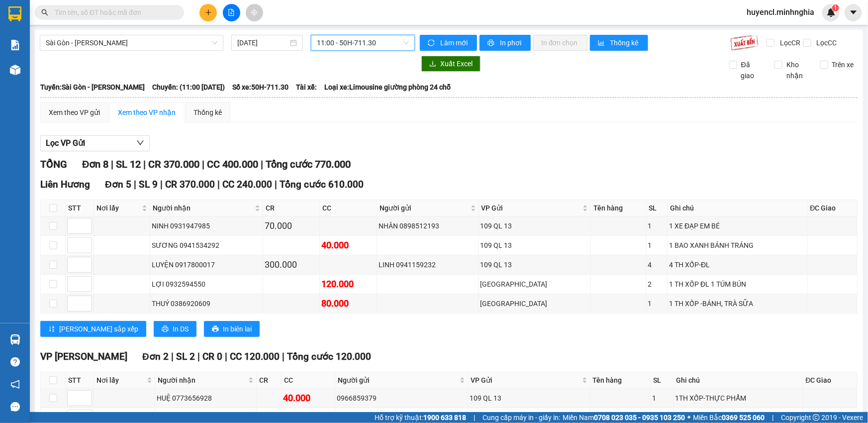 The width and height of the screenshot is (868, 423). What do you see at coordinates (831, 12) in the screenshot?
I see `img: icon-new-feature` at bounding box center [831, 12].